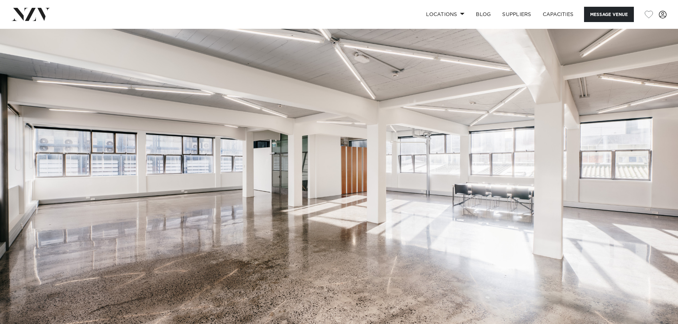 The width and height of the screenshot is (678, 324). Describe the element at coordinates (484, 14) in the screenshot. I see `a: BLOG` at that location.